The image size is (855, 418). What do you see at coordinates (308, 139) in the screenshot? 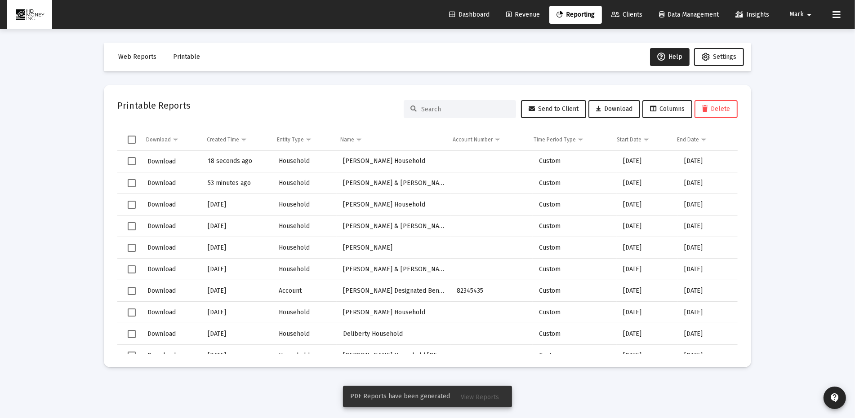
I see `span: Show filter options for column 'Entity Type'` at bounding box center [308, 139].